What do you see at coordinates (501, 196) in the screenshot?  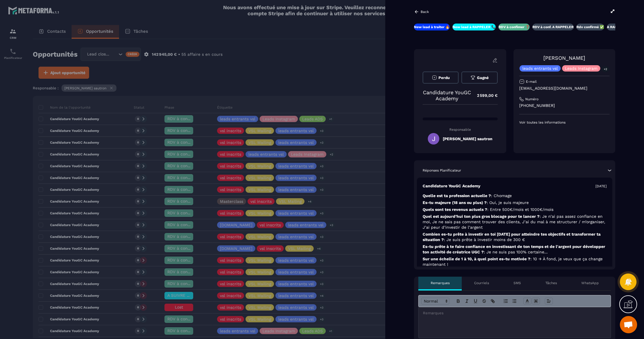 I see `span: : Chomage` at bounding box center [501, 196].